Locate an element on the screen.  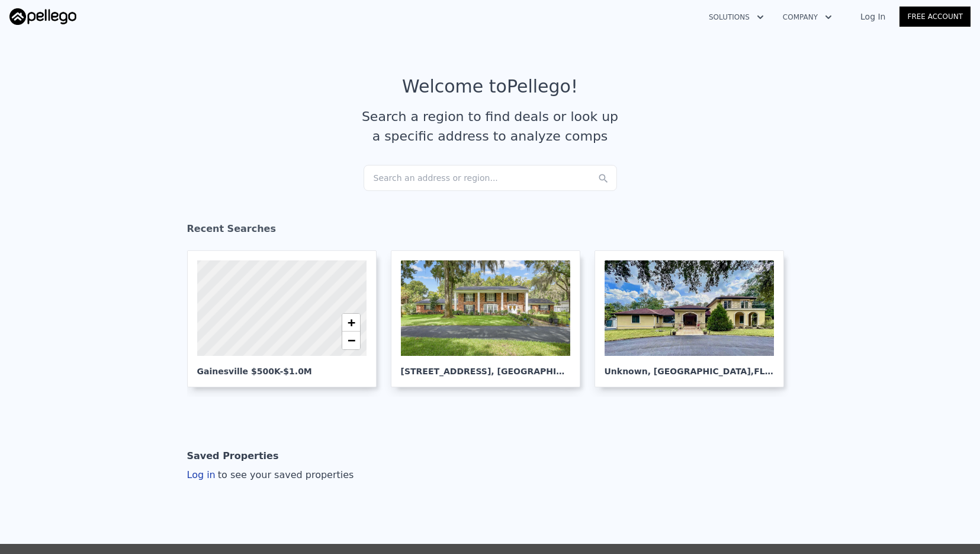
a: Log In is located at coordinates (873, 17).